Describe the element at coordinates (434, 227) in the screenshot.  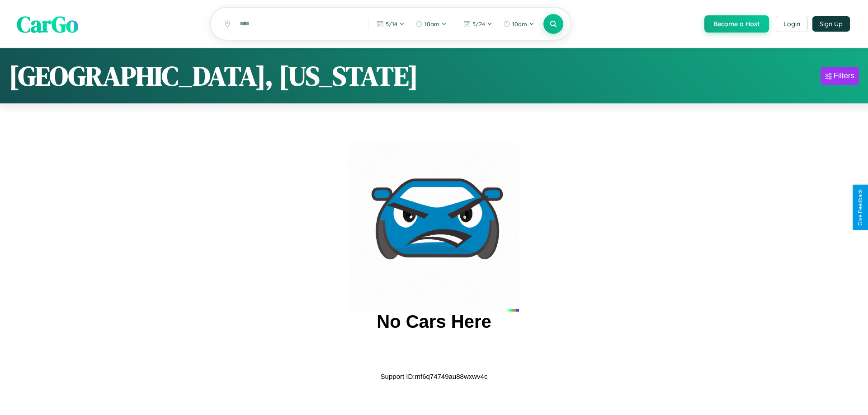
I see `img: car` at that location.